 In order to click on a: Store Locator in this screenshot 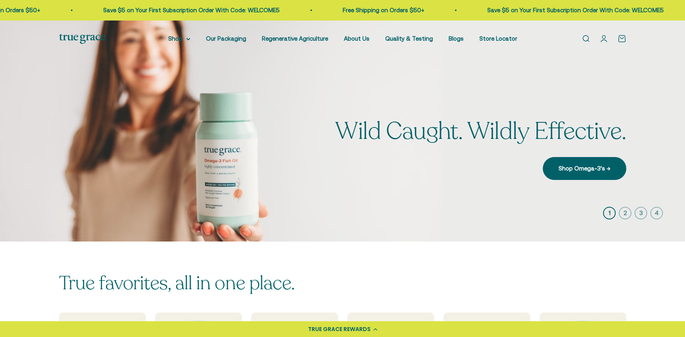, I will do `click(499, 38)`.